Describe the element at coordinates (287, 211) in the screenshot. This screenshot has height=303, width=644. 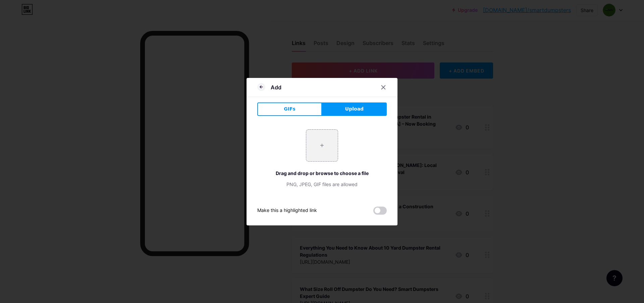
I see `div: Make this a highlighted link` at that location.